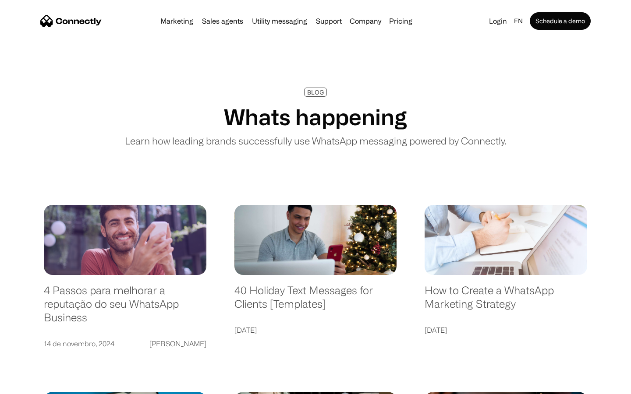 This screenshot has width=631, height=394. Describe the element at coordinates (280, 21) in the screenshot. I see `a: Utility messaging` at that location.